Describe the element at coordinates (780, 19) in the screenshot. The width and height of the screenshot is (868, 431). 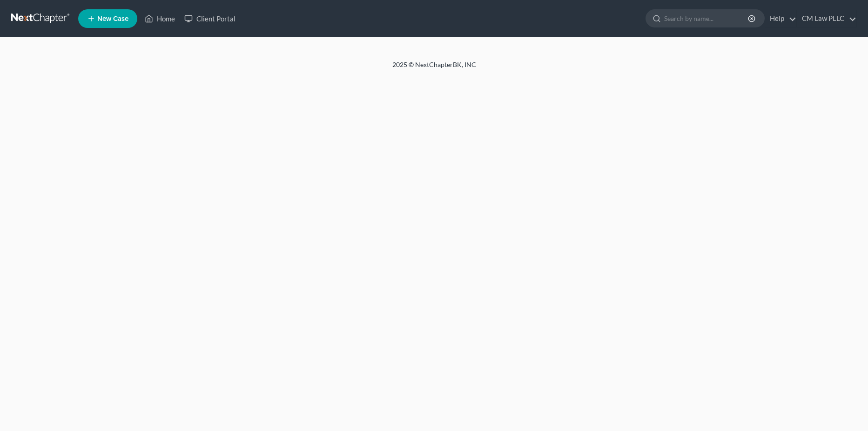
I see `a: Help` at that location.